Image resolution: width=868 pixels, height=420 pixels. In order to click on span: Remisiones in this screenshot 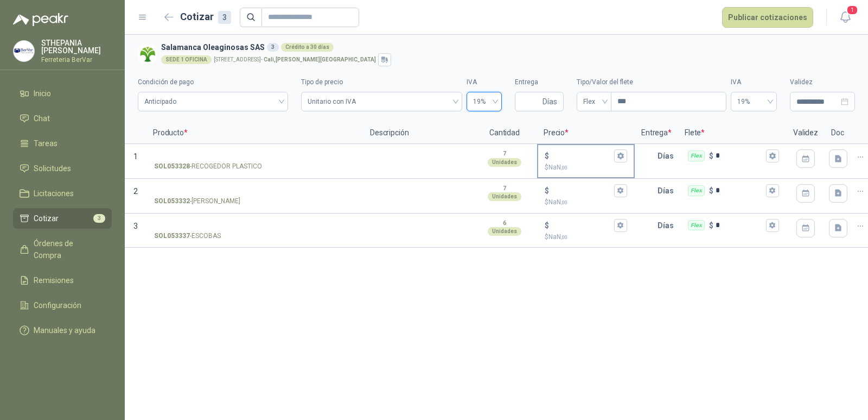, I will do `click(54, 280)`.